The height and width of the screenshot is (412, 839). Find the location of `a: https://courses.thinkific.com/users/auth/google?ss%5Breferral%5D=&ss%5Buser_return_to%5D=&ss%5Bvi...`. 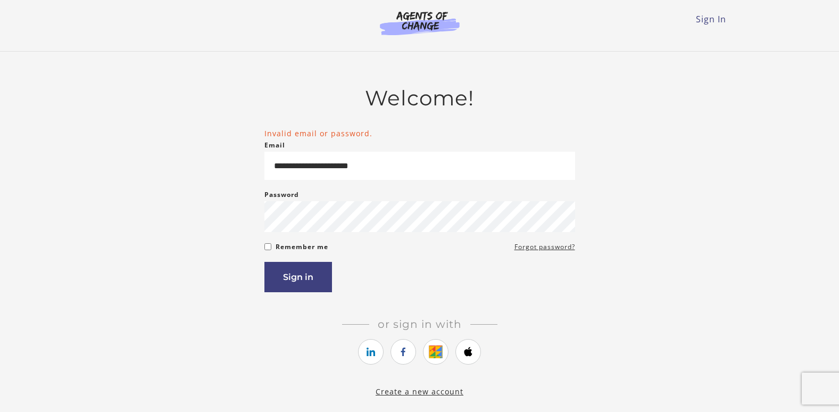

a: https://courses.thinkific.com/users/auth/google?ss%5Breferral%5D=&ss%5Buser_return_to%5D=&ss%5Bvi... is located at coordinates (435, 351).